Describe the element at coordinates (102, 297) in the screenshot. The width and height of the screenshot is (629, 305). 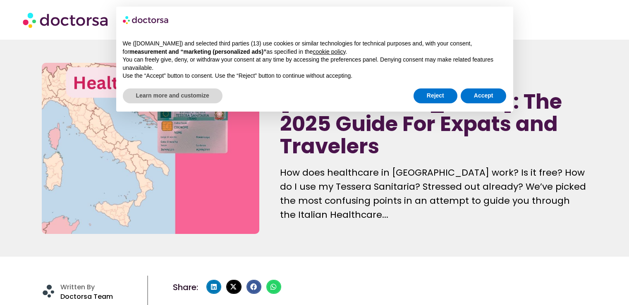
I see `p: Doctorsa Team` at that location.